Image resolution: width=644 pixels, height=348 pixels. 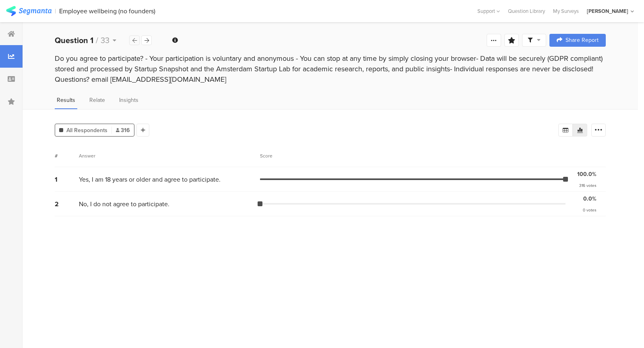 What do you see at coordinates (268, 156) in the screenshot?
I see `div: Score` at bounding box center [268, 156].